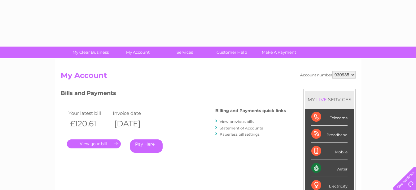  I want to click on th: £120.61, so click(89, 123).